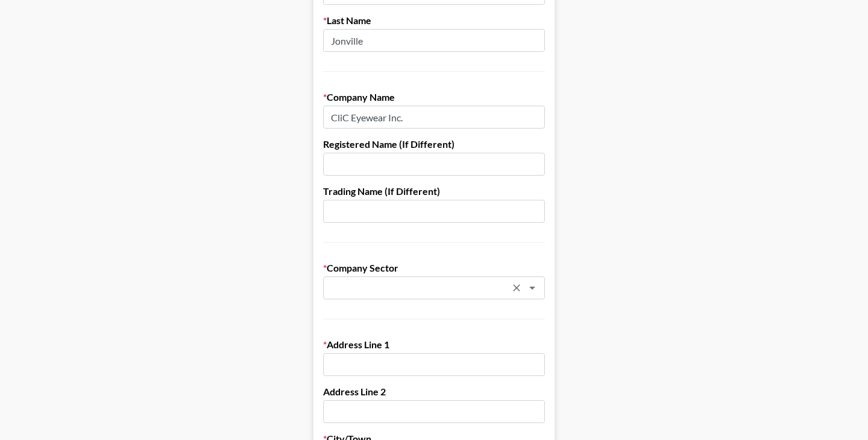 Image resolution: width=868 pixels, height=440 pixels. Describe the element at coordinates (434, 144) in the screenshot. I see `label: Registered Name (If Different)` at that location.